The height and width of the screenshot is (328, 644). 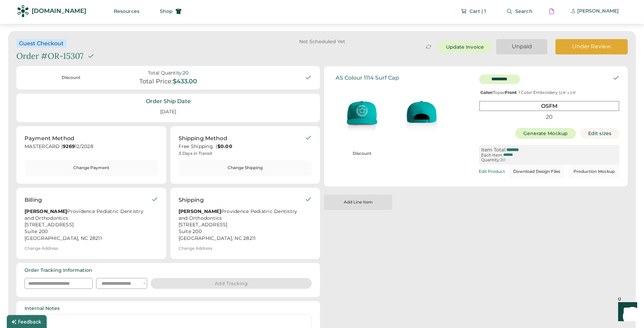 What do you see at coordinates (91, 147) in the screenshot?
I see `div: MASTERCARD | 12/2028` at bounding box center [91, 147].